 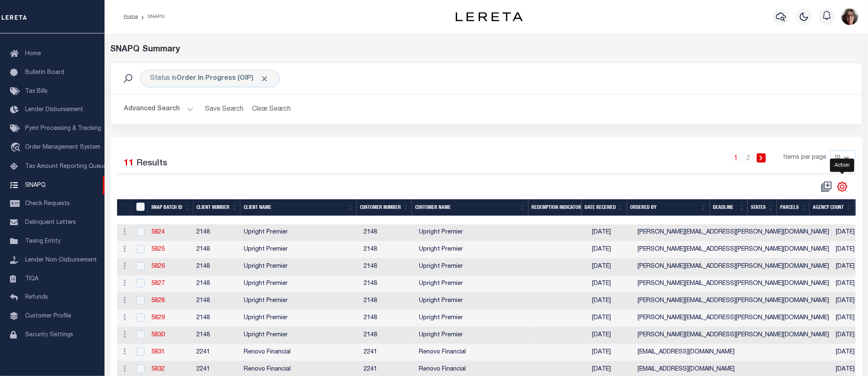 I want to click on span: Click to Remove, so click(x=265, y=79).